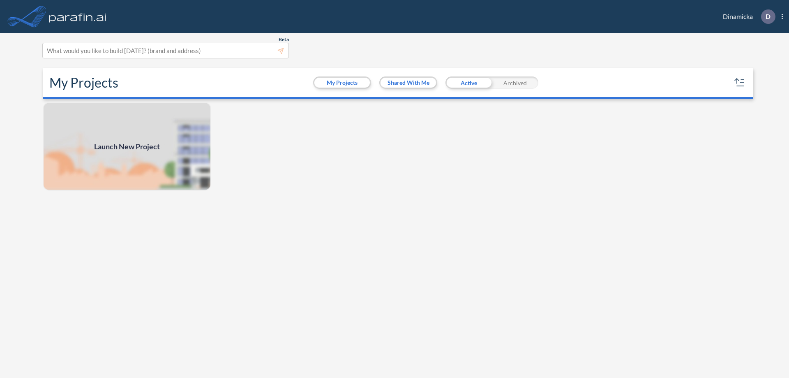 The width and height of the screenshot is (789, 378). I want to click on div: Dinamicka, so click(747, 16).